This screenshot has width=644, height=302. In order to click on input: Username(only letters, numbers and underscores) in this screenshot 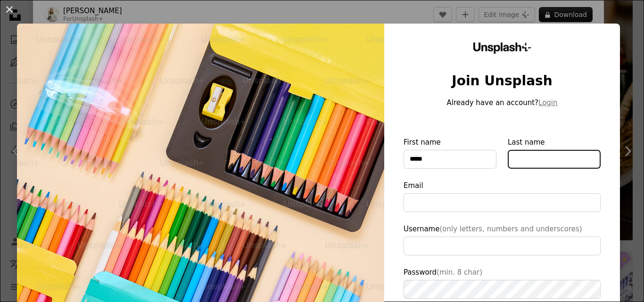, I will do `click(502, 246)`.